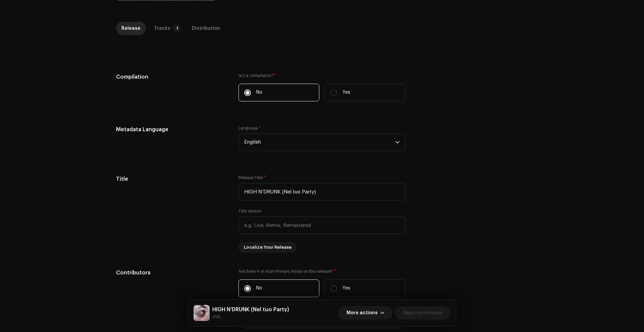 This screenshot has height=332, width=644. Describe the element at coordinates (322, 226) in the screenshot. I see `input: e.g. Live, Remix, Remastered` at that location.